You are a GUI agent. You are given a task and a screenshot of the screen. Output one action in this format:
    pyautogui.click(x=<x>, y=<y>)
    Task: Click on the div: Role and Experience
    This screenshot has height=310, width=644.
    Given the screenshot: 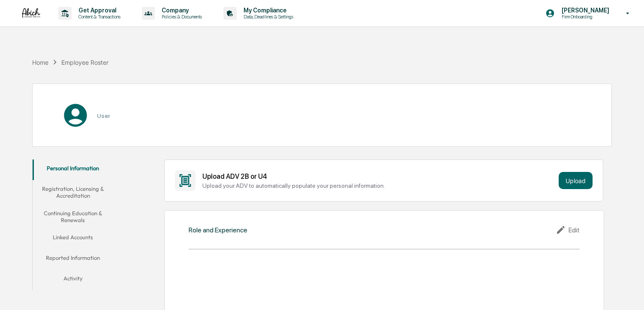 What is the action you would take?
    pyautogui.click(x=218, y=230)
    